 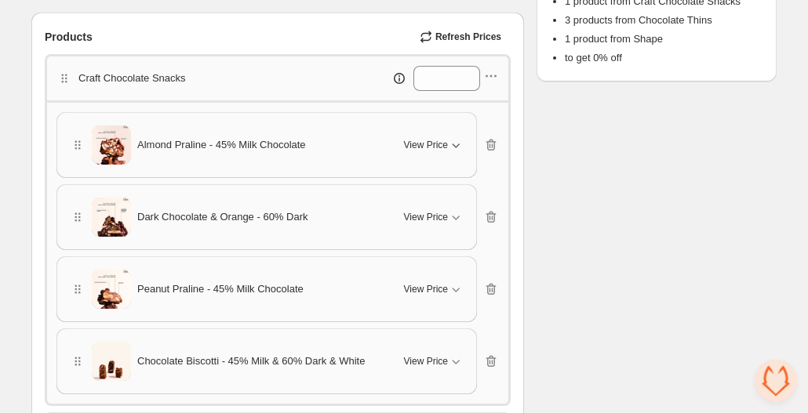 I want to click on img: Almond Praline - 45% Milk Chocolate, so click(x=111, y=145).